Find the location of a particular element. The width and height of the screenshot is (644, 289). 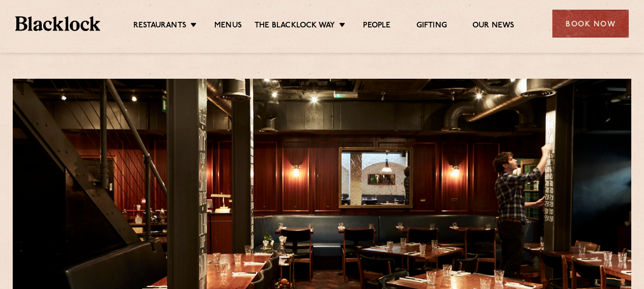

a: Our News is located at coordinates (493, 26).